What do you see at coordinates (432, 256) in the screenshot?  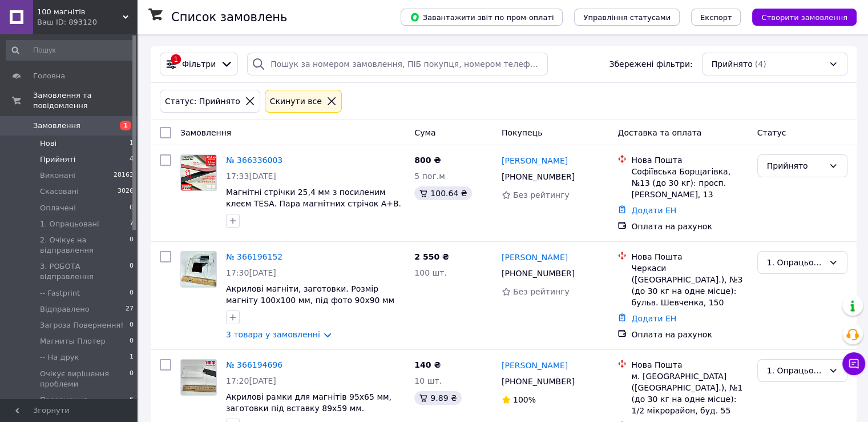 I see `span: 2 550 ₴` at bounding box center [432, 256].